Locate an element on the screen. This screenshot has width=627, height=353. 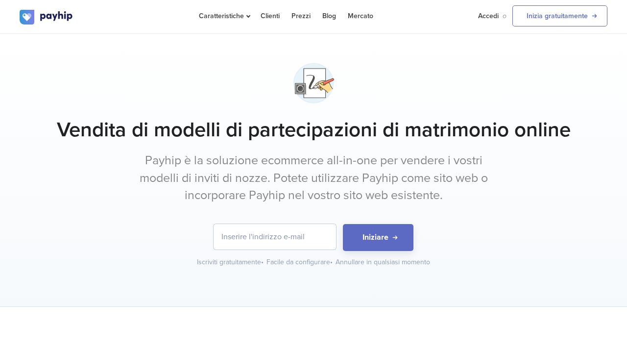
div: Annullare in qualsiasi momento is located at coordinates (382, 262).